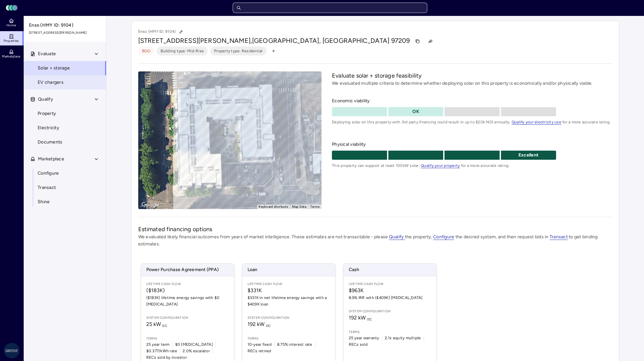  What do you see at coordinates (157, 324) in the screenshot?
I see `span: 25 kW` at bounding box center [157, 324].